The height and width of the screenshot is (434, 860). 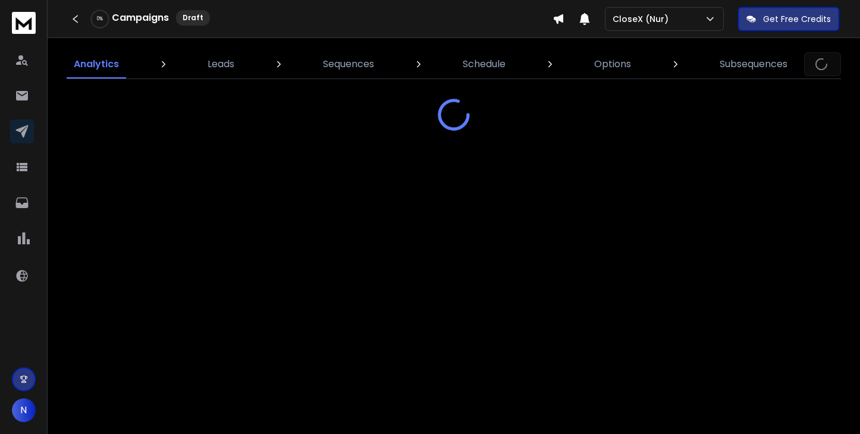 What do you see at coordinates (349, 64) in the screenshot?
I see `a: Sequences` at bounding box center [349, 64].